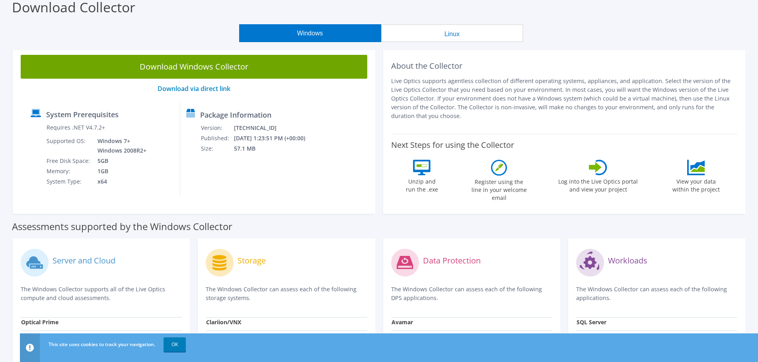 This screenshot has width=758, height=362. Describe the element at coordinates (120, 171) in the screenshot. I see `td: 1GB` at that location.